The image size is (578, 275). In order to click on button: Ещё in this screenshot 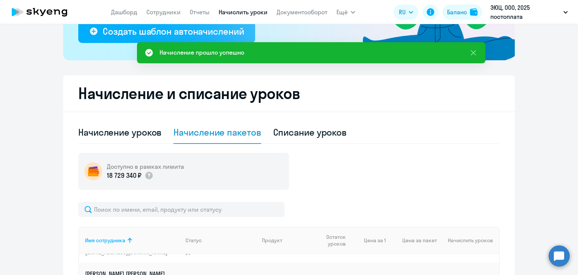, I will do `click(346, 12)`.